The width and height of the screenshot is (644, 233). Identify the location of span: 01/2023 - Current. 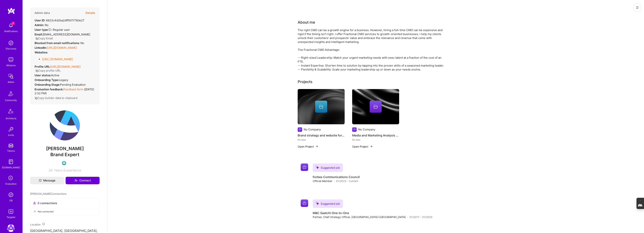
(347, 181).